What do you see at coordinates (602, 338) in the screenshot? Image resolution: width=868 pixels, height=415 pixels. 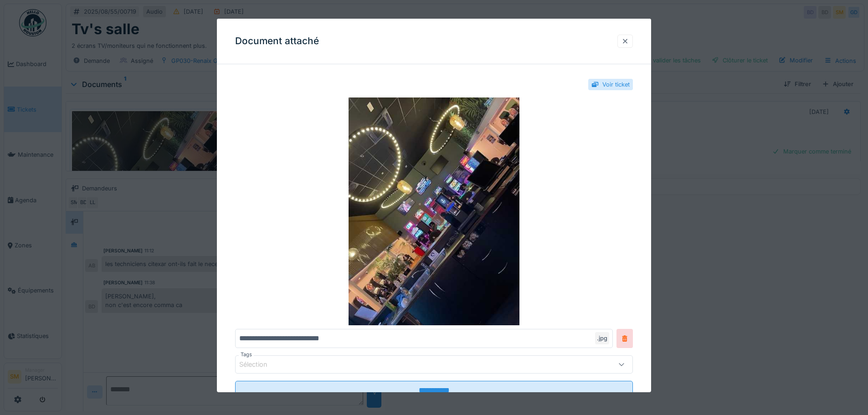 I see `div: .jpg` at bounding box center [602, 338].